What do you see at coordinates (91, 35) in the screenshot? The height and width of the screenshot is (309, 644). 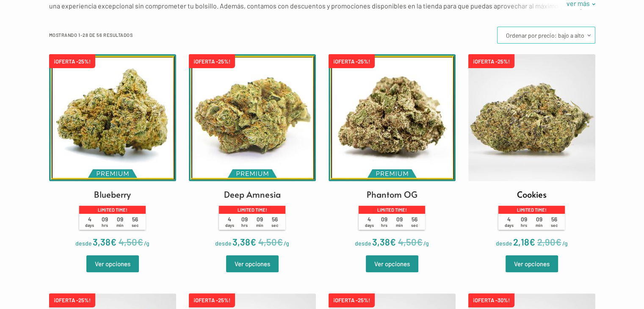 I see `p: Mostrando 1–28 de 56 resultados` at bounding box center [91, 35].